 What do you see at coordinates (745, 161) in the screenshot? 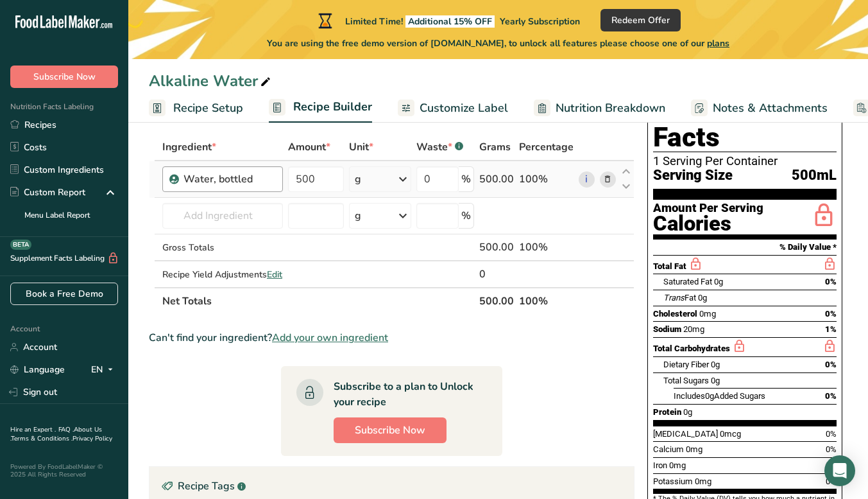
I see `div: 1 Serving Per Container` at bounding box center [745, 161].